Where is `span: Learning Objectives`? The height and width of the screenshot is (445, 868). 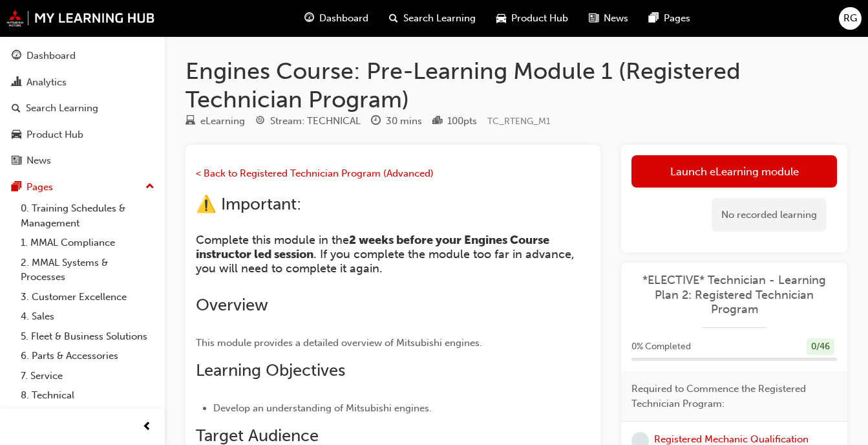
span: Learning Objectives is located at coordinates (270, 370).